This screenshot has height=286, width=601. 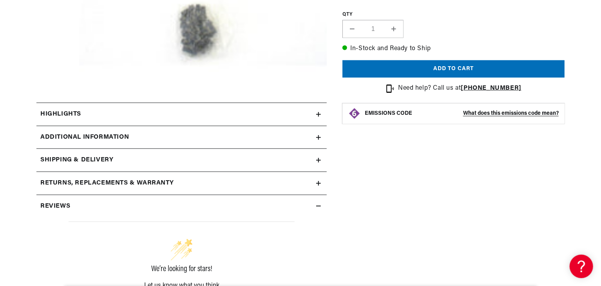 What do you see at coordinates (461, 114) in the screenshot?
I see `button: EMISSIONS CODEWhat does this emissions code mean?` at bounding box center [461, 114].